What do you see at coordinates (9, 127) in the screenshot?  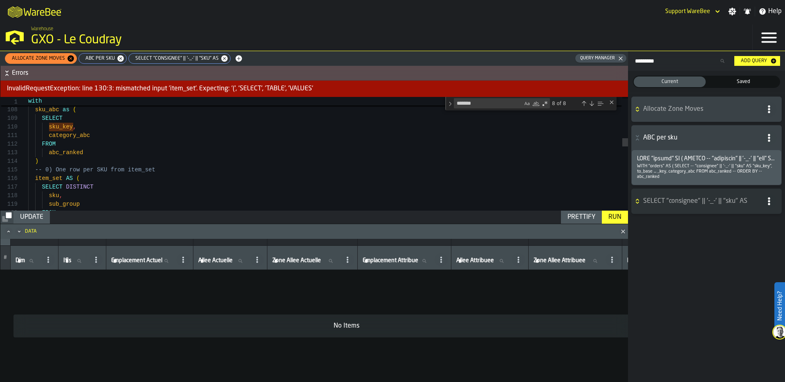 I see `div: 110` at bounding box center [9, 127].